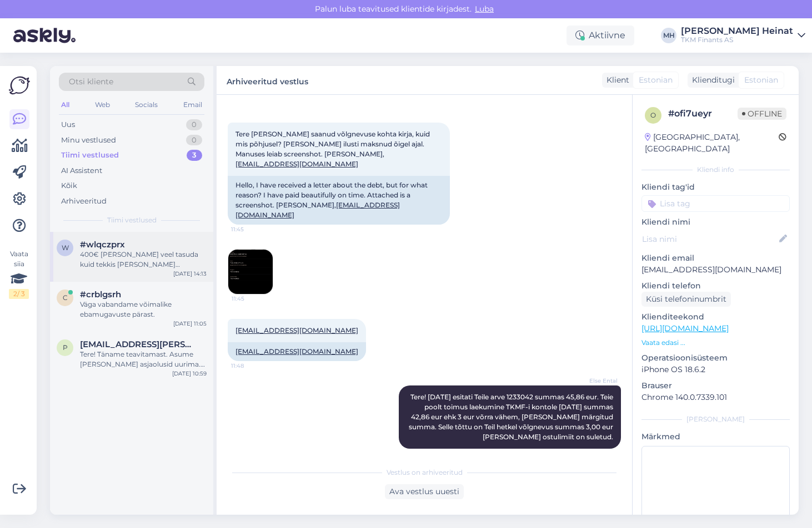 This screenshot has height=528, width=812. Describe the element at coordinates (715, 258) in the screenshot. I see `p: Kliendi email` at that location.